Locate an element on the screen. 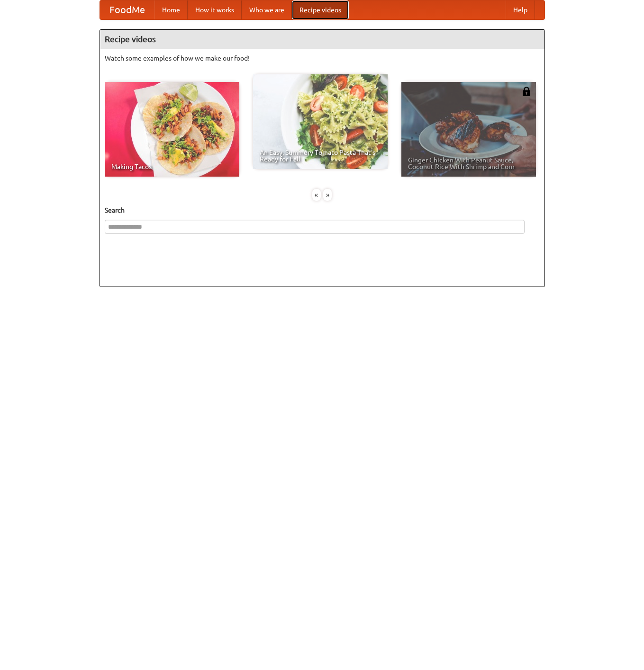  a: Recipe videos is located at coordinates (320, 10).